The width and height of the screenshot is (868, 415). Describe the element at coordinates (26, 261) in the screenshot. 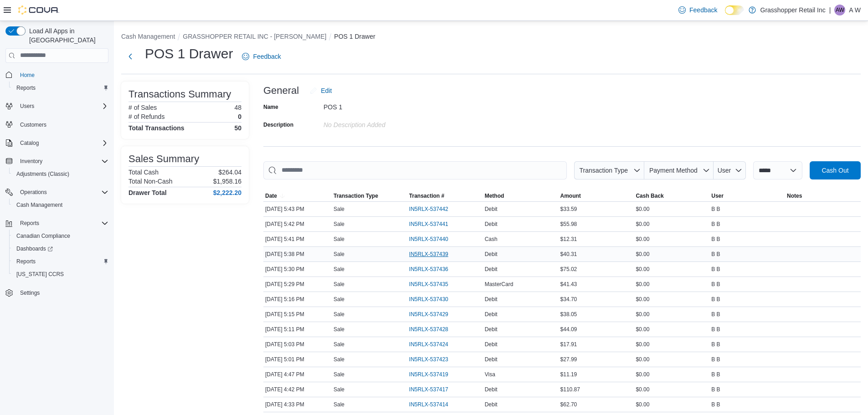

I see `a: Reports` at that location.